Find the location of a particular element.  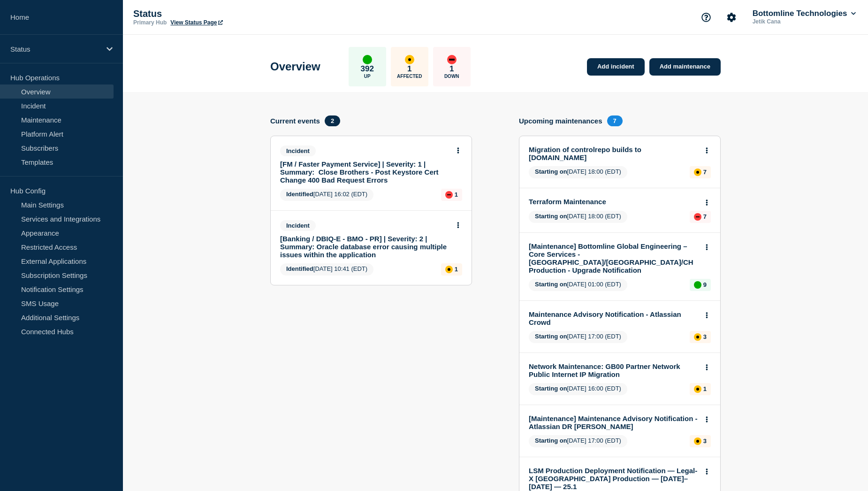

p: 9 is located at coordinates (705, 284).